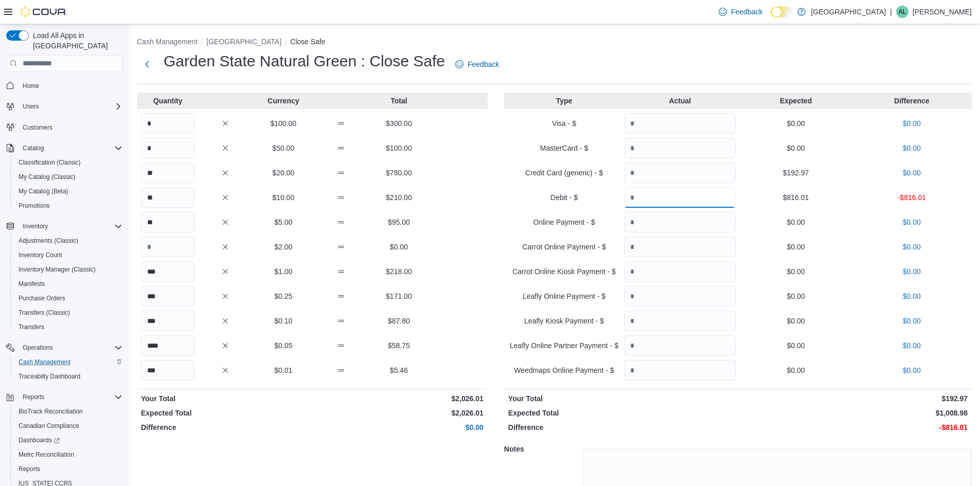  Describe the element at coordinates (399, 370) in the screenshot. I see `p: $5.46` at that location.